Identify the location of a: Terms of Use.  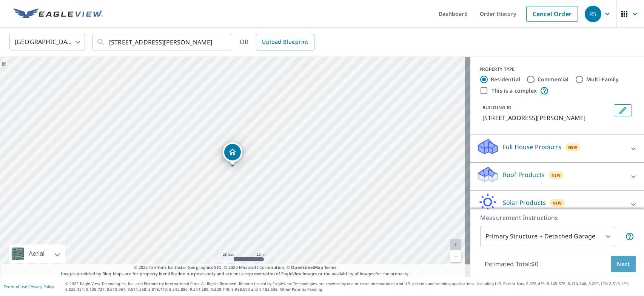
(16, 287).